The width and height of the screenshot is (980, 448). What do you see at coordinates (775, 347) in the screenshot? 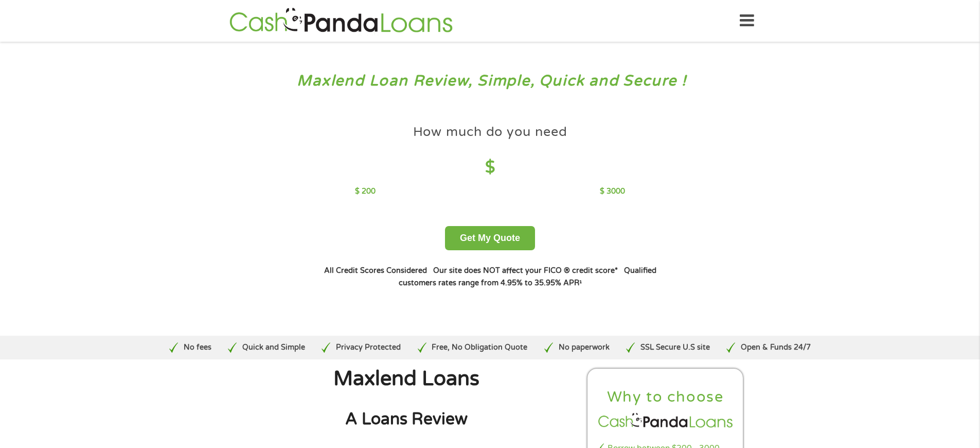
I see `p: Open & Funds 24/7` at bounding box center [775, 347].